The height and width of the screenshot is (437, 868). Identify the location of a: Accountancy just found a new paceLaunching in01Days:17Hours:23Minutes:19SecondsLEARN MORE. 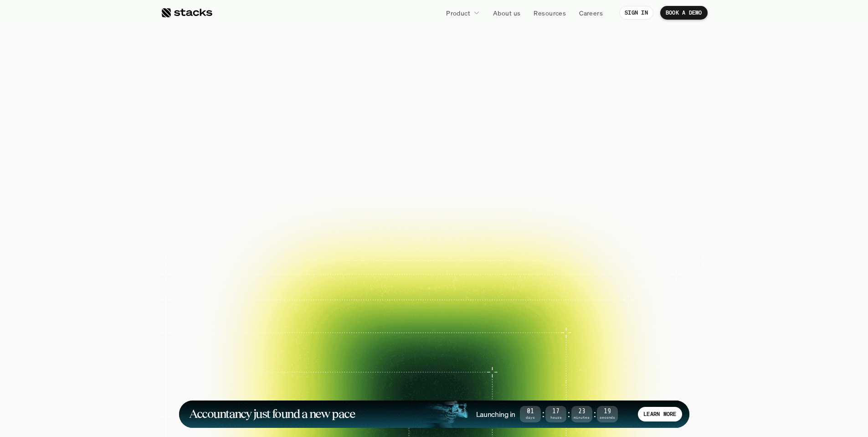
(434, 414).